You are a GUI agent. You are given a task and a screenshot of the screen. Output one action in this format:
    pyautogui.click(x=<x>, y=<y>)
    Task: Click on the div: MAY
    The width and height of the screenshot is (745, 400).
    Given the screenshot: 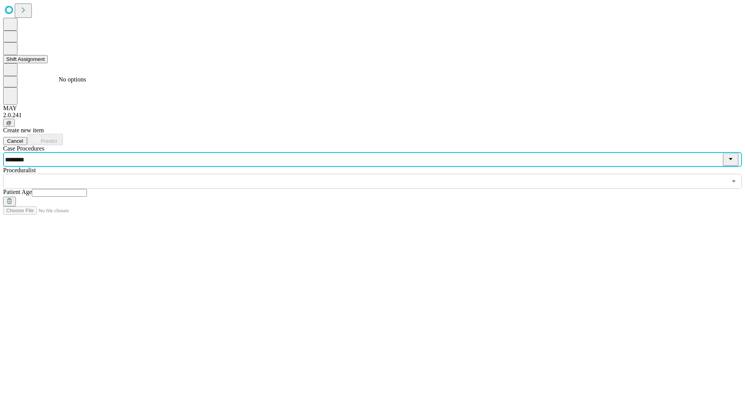 What is the action you would take?
    pyautogui.click(x=373, y=108)
    